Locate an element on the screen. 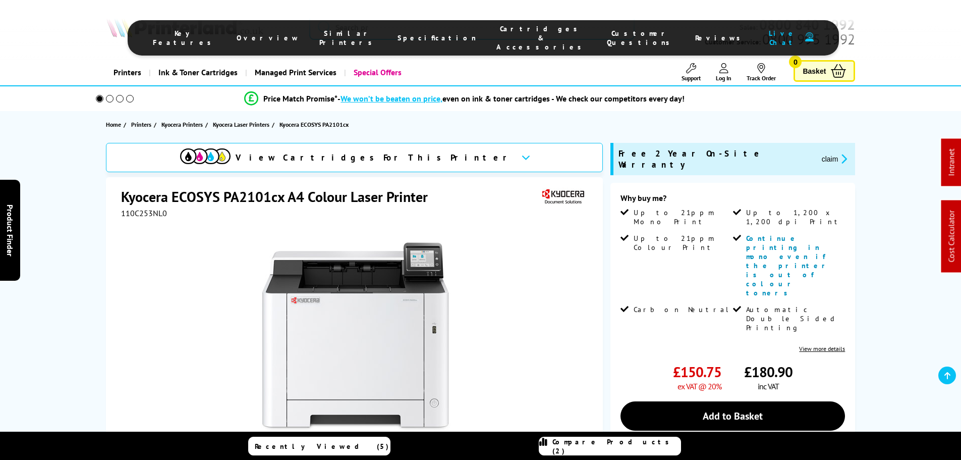  img: Kyocera is located at coordinates (563, 196).